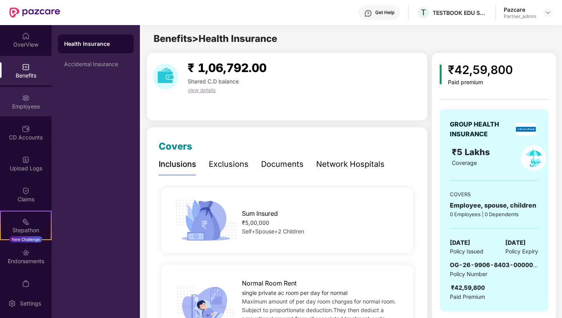  Describe the element at coordinates (26, 36) in the screenshot. I see `img: svg+xml;base64,PHN2ZyBpZD0iSG9tZSIgeG1sbnM9Imh0dHA6Ly93d3cudzMub3JnLzIwMDAvc3ZnIiB3aWR0aD0iMjAiIG...` at that location.